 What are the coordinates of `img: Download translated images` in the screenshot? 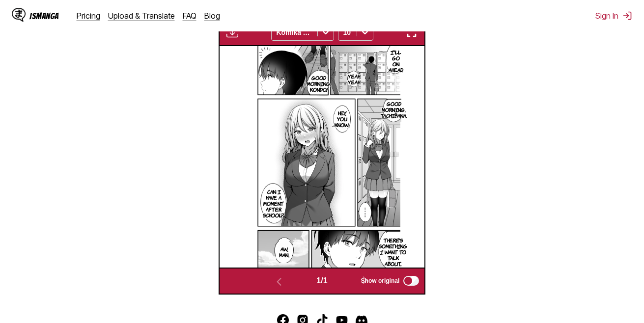 It's located at (232, 32).